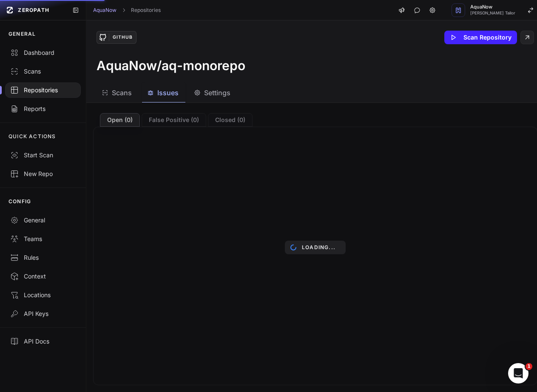 The height and width of the screenshot is (392, 537). What do you see at coordinates (22, 34) in the screenshot?
I see `p: GENERAL` at bounding box center [22, 34].